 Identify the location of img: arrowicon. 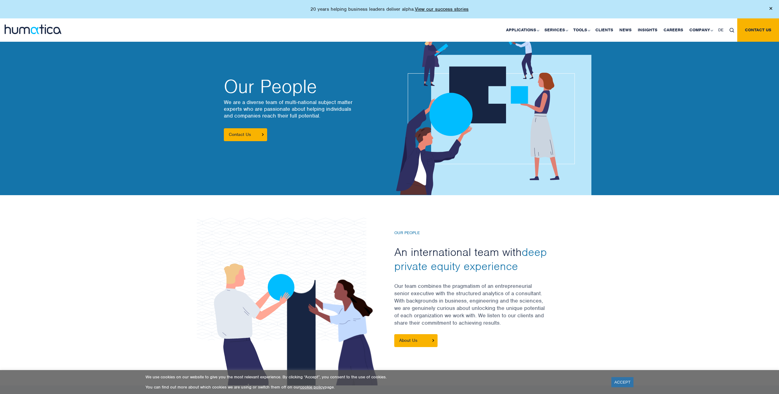
(263, 134).